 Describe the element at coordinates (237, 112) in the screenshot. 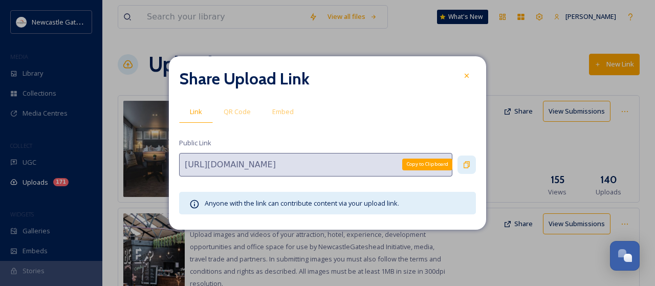

I see `span: QR Code` at that location.